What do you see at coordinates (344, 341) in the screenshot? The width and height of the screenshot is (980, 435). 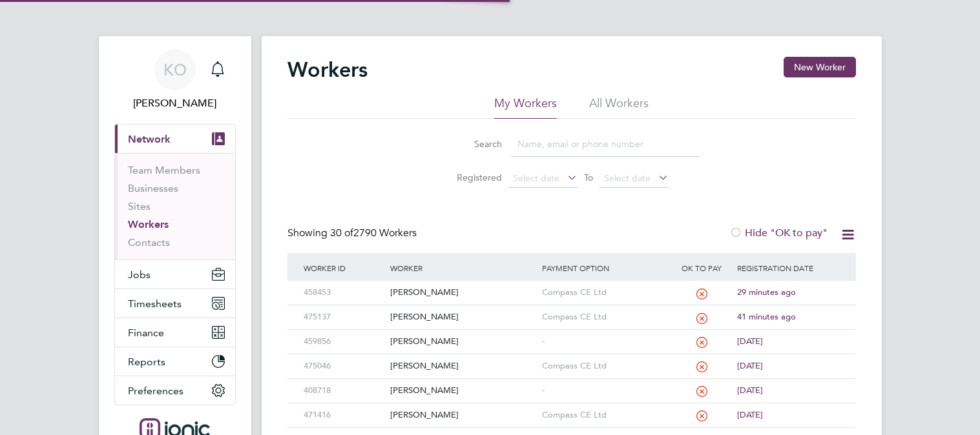 I see `div: 459856` at bounding box center [344, 341].